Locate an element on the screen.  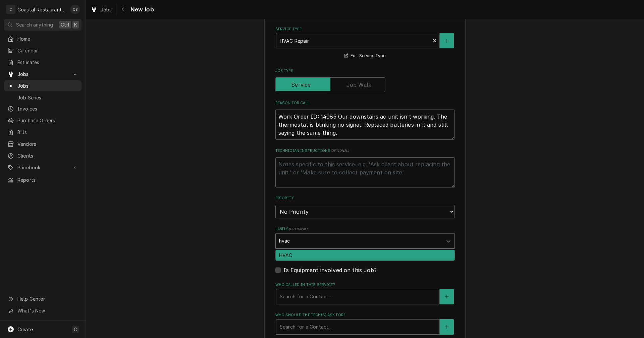
div: CS is located at coordinates (75, 10).